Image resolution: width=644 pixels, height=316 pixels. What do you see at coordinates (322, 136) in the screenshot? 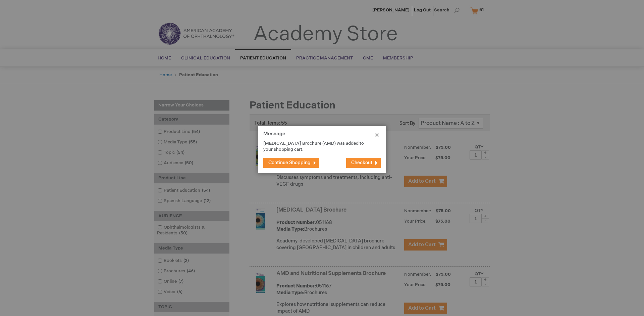
I see `h1: Message` at bounding box center [322, 136].